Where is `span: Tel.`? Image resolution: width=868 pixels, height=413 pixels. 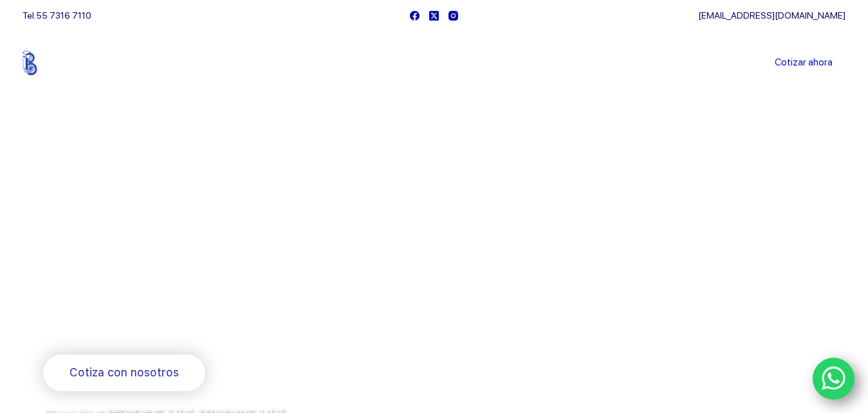 span: Tel. is located at coordinates (57, 15).